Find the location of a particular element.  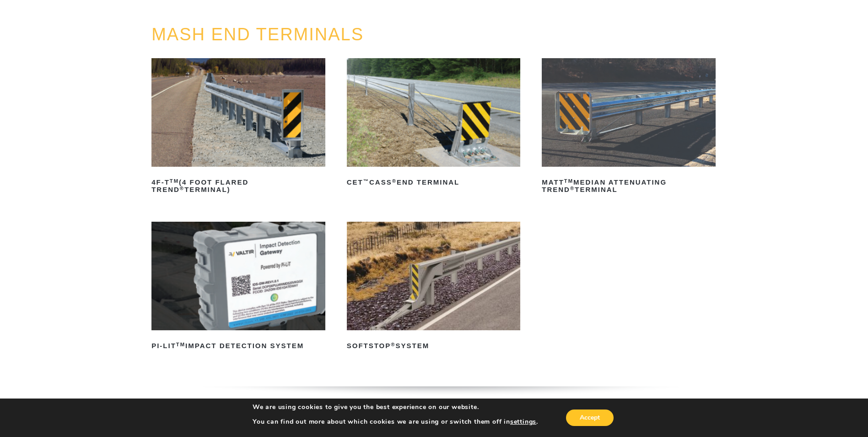

a: CET™CASS®End Terminal is located at coordinates (434, 124).